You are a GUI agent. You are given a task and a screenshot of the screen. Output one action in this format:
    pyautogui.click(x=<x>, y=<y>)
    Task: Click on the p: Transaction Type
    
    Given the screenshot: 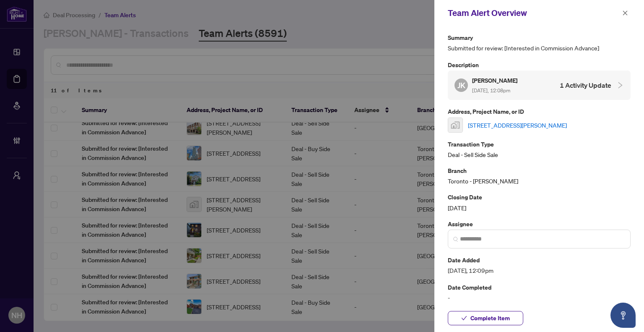 What is the action you would take?
    pyautogui.click(x=539, y=144)
    